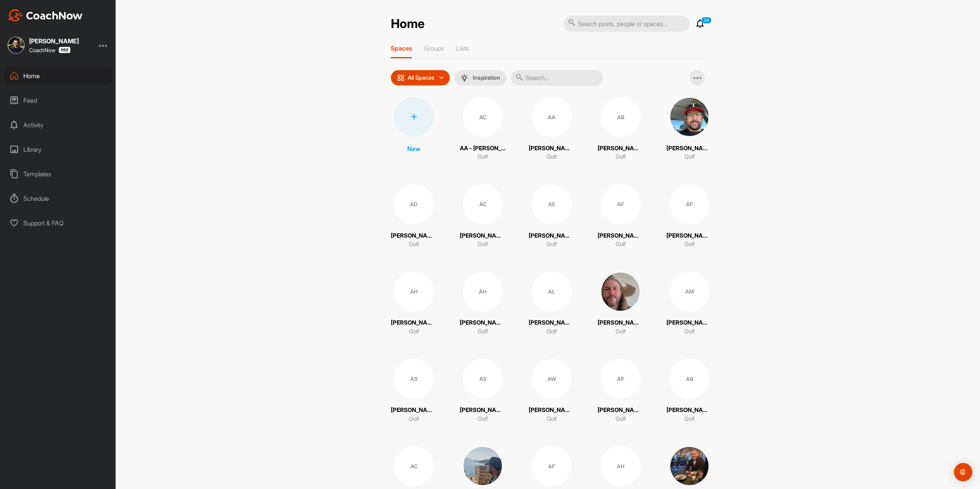 This screenshot has height=489, width=980. What do you see at coordinates (464, 78) in the screenshot?
I see `img: menuIcon` at bounding box center [464, 78].